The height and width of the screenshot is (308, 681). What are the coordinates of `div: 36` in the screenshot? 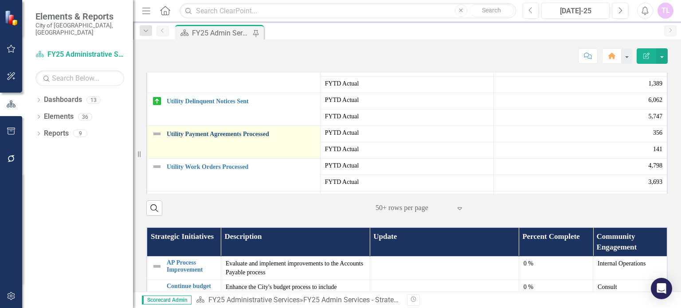 It's located at (85, 117).